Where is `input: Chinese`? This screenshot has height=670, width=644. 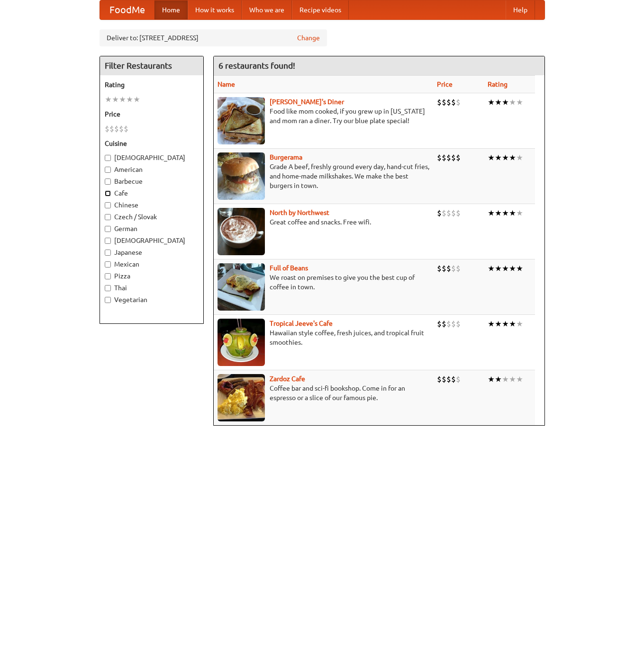
input: Chinese is located at coordinates (108, 205).